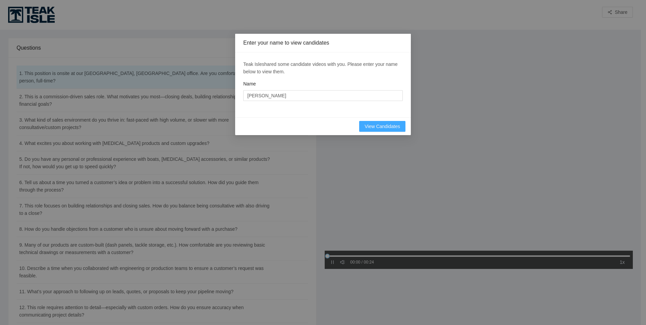 This screenshot has width=646, height=325. Describe the element at coordinates (323, 43) in the screenshot. I see `div: Enter your name to view candidates` at that location.